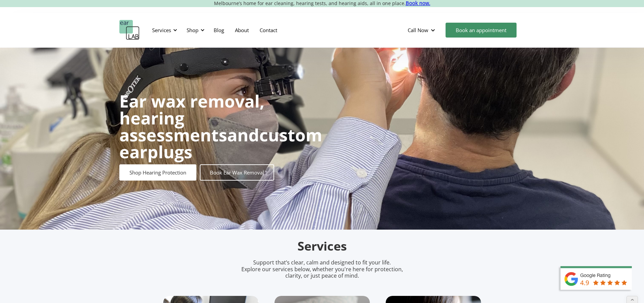 This screenshot has height=303, width=644. Describe the element at coordinates (219, 30) in the screenshot. I see `a: Blog` at that location.